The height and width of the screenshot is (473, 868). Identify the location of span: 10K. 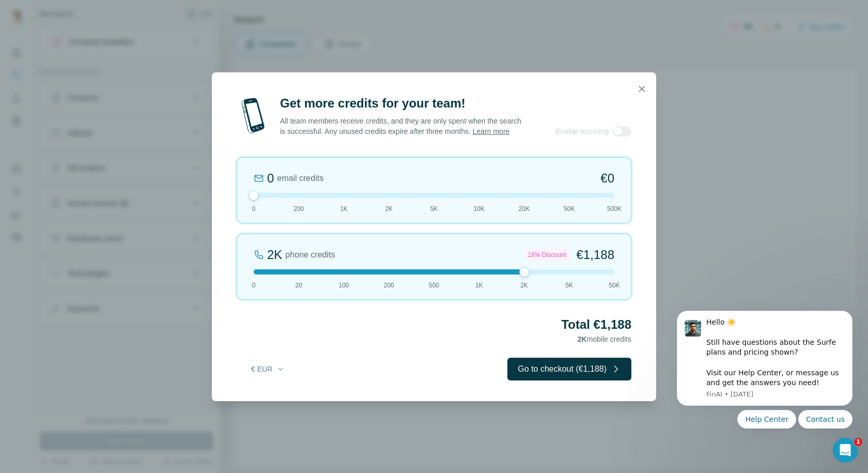
(479, 209).